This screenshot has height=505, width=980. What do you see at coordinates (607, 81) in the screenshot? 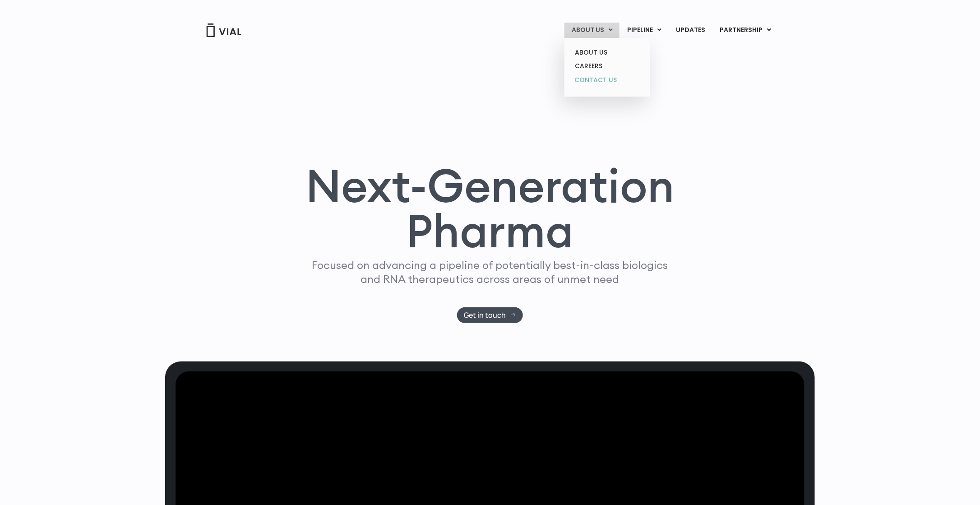
I see `a: CONTACT US` at bounding box center [607, 81].